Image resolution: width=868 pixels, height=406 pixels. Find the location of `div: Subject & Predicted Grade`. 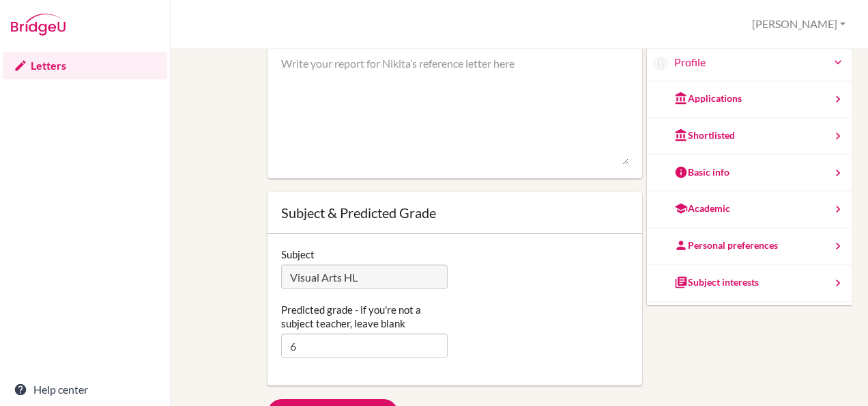

div: Subject & Predicted Grade is located at coordinates (455, 213).